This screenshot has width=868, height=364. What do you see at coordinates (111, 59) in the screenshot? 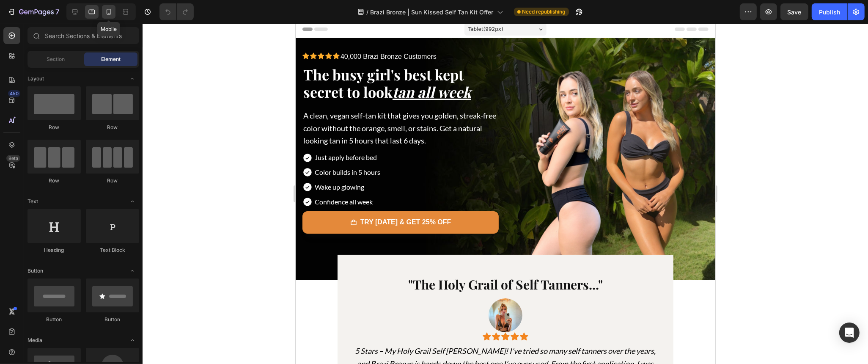
I see `span: Element` at bounding box center [111, 59].